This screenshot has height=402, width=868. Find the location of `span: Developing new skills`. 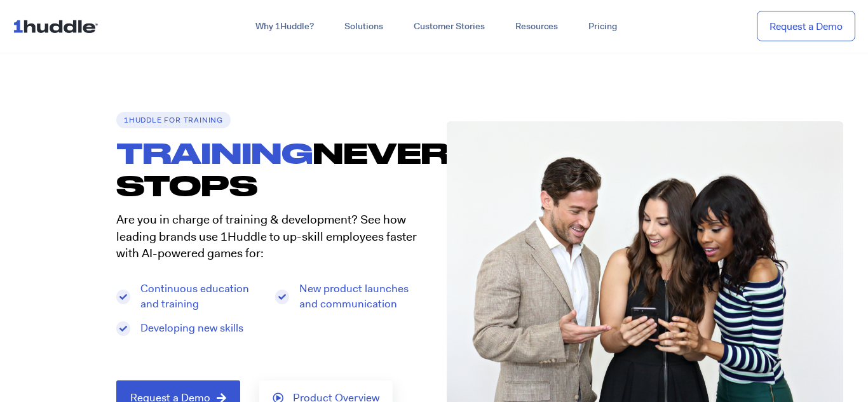

span: Developing new skills is located at coordinates (190, 328).